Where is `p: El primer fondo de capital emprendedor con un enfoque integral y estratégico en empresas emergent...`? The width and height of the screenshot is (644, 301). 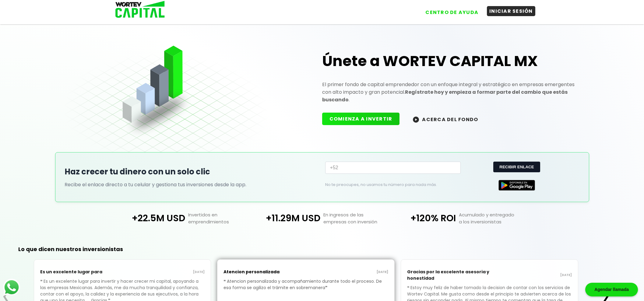
p: El primer fondo de capital emprendedor con un enfoque integral y estratégico en empresas emergent... is located at coordinates (451, 92).